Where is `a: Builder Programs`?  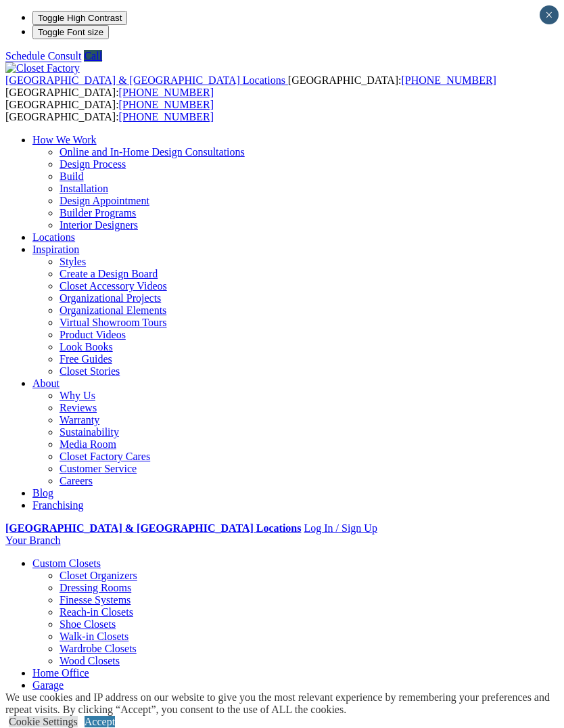 a: Builder Programs is located at coordinates (97, 213).